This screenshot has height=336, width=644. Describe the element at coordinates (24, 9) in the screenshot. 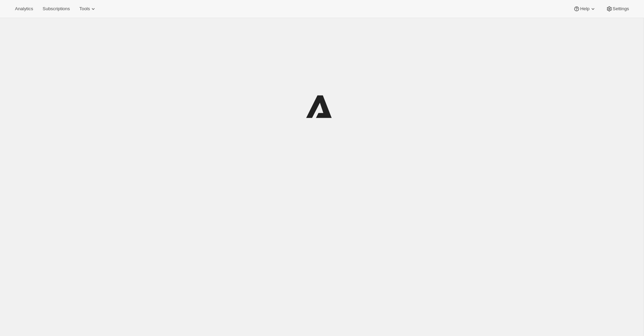

I see `button: Analytics` at that location.